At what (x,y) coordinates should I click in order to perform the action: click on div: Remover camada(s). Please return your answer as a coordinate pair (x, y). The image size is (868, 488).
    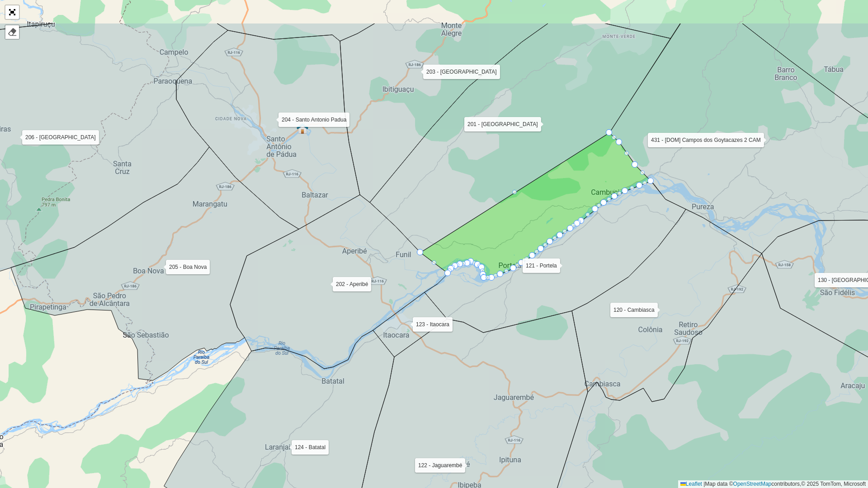
    Looking at the image, I should click on (12, 32).